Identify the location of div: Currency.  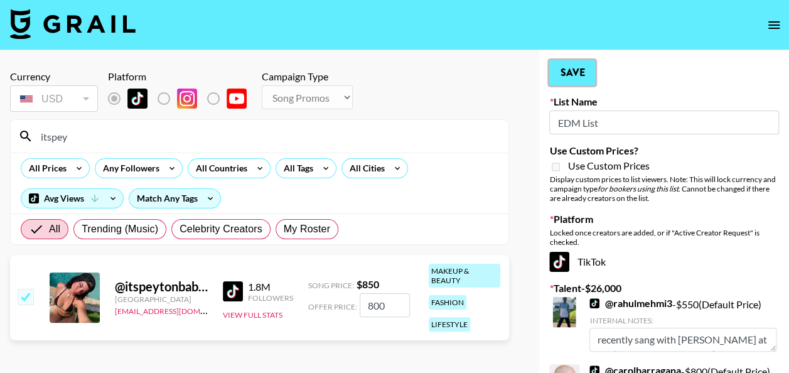
(54, 77).